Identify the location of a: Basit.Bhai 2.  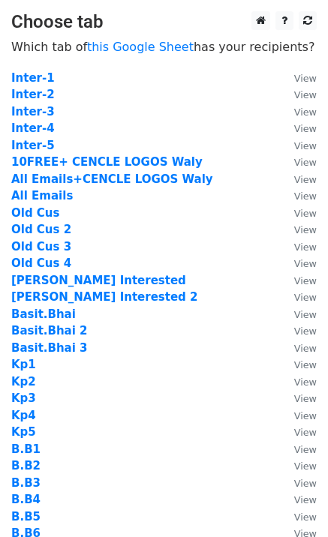
(50, 331).